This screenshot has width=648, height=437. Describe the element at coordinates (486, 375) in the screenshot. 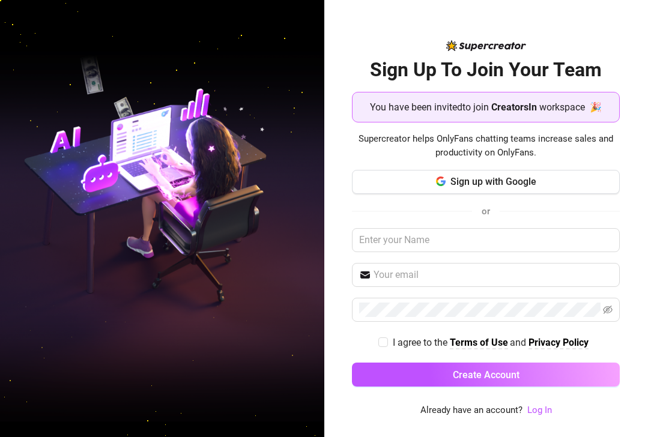

I see `span: Create Account` at that location.